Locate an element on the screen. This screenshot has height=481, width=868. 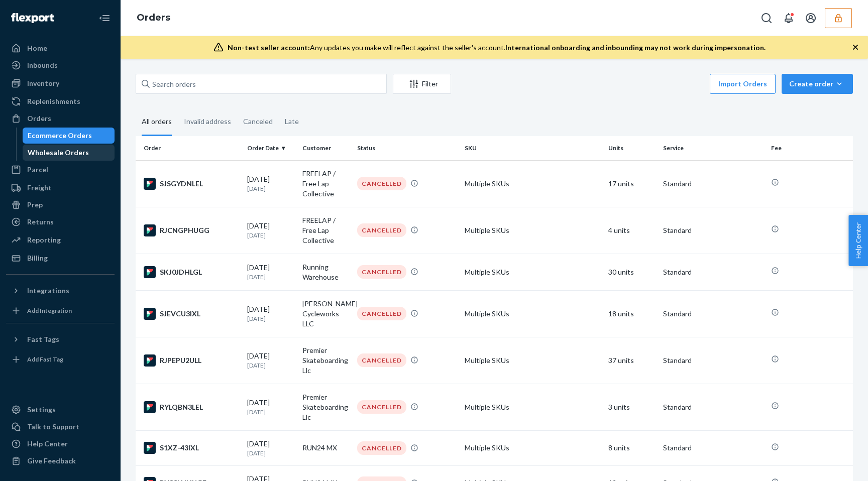
div: Settings is located at coordinates (41, 409).